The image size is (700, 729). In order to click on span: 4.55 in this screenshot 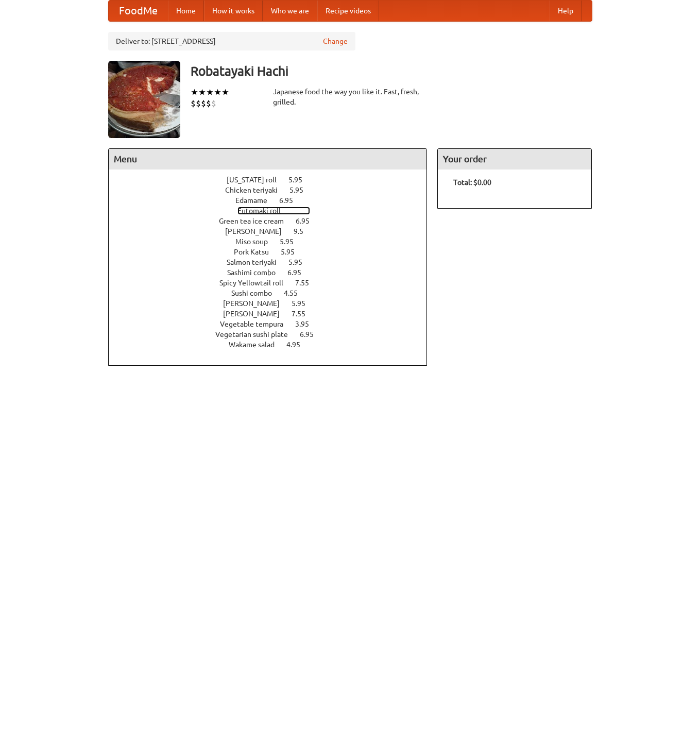, I will do `click(295, 294)`.